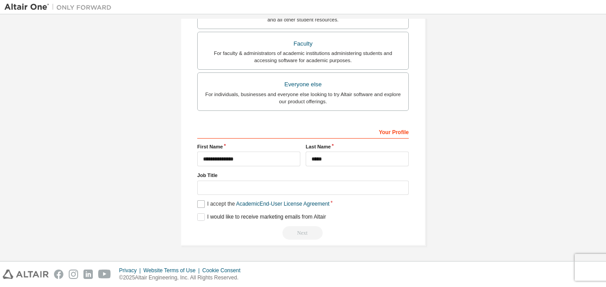 The width and height of the screenshot is (606, 287). What do you see at coordinates (58, 274) in the screenshot?
I see `img: facebook.svg` at bounding box center [58, 274].